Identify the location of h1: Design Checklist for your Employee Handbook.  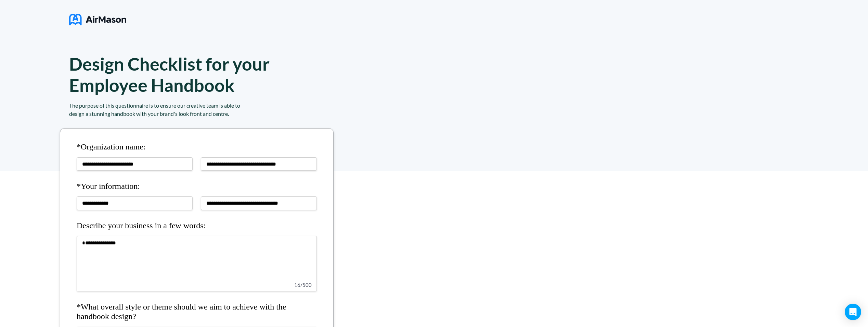
(169, 74).